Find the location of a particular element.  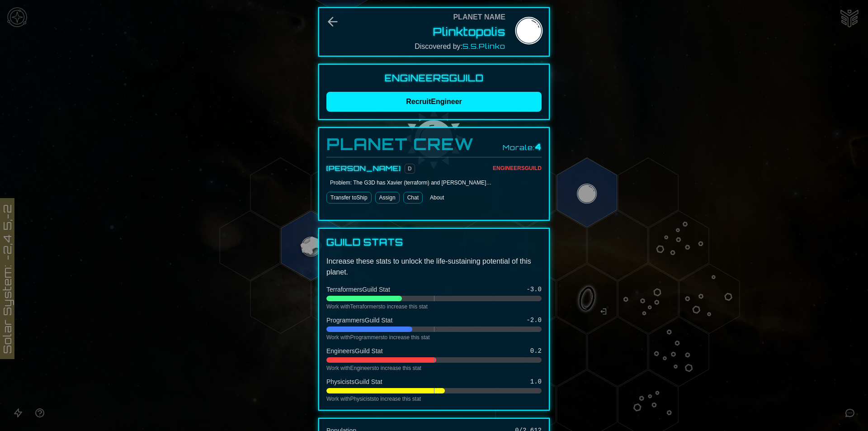

button: Assign is located at coordinates (388, 197).